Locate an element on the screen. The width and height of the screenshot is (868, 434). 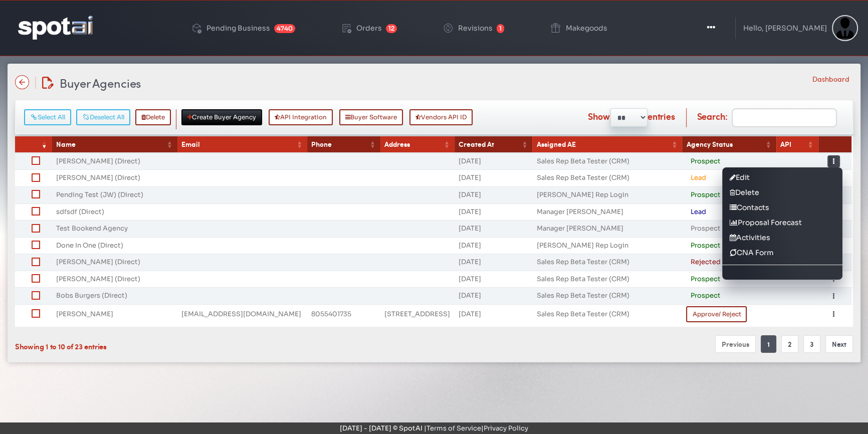
button: Delete is located at coordinates (153, 117).